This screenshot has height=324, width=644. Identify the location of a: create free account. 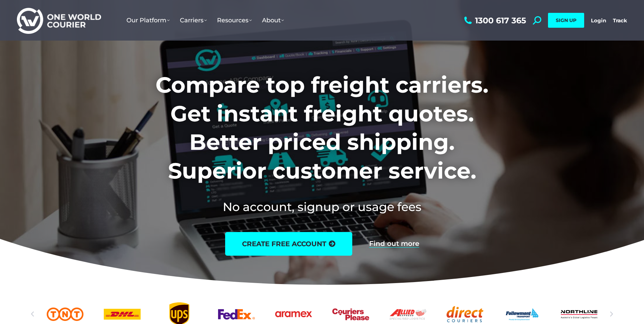
(288, 244).